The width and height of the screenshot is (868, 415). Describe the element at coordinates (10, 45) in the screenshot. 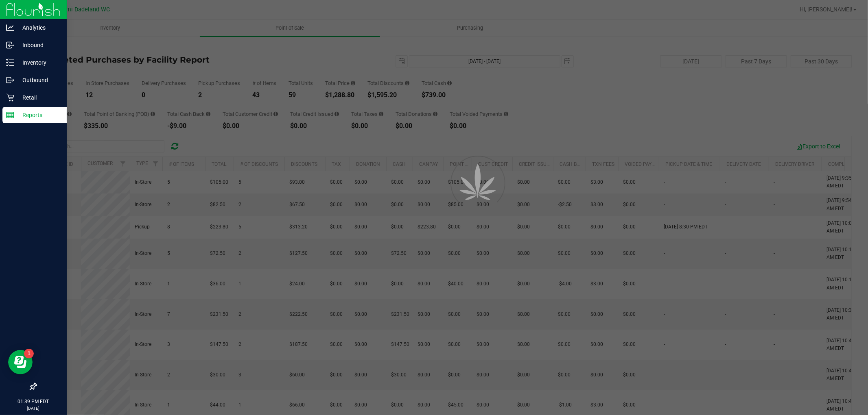

I see `inline-svg: Inbound` at that location.